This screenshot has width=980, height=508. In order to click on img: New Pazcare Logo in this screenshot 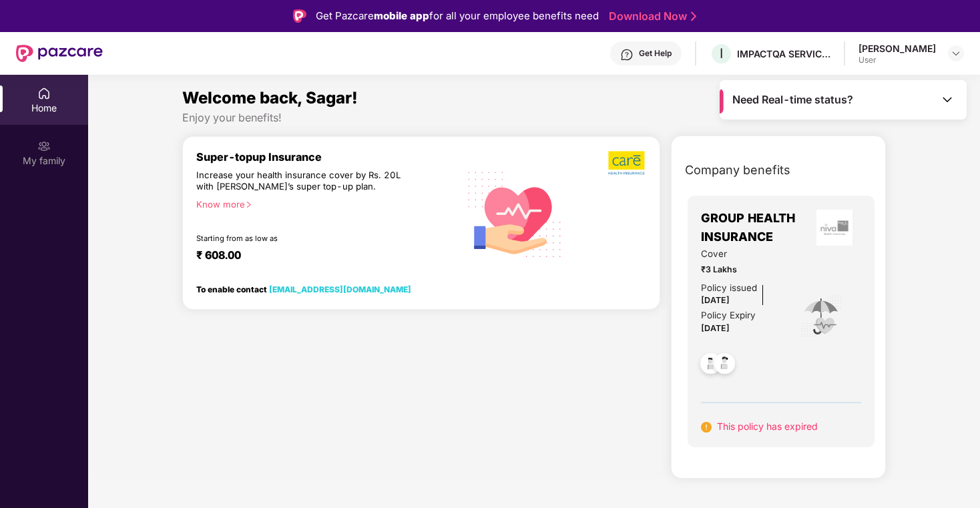, I will do `click(59, 54)`.